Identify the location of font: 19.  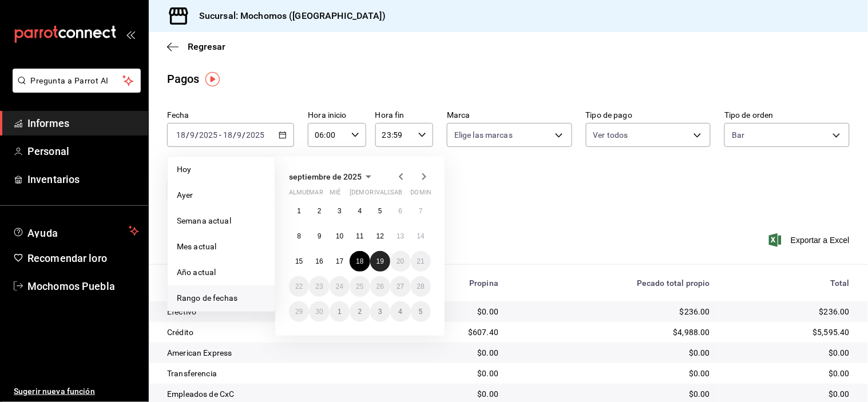
(379, 262).